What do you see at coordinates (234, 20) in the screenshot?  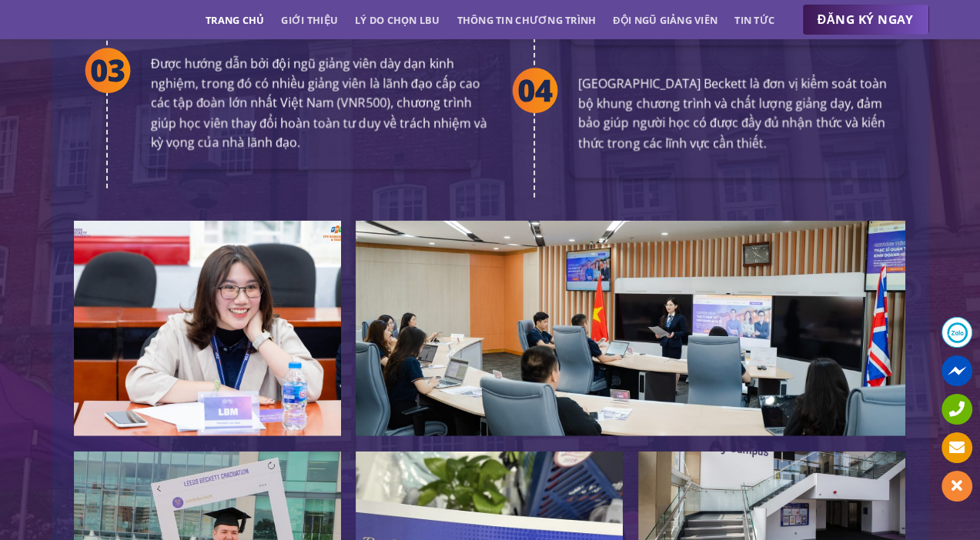 I see `a: Trang chủ` at bounding box center [234, 20].